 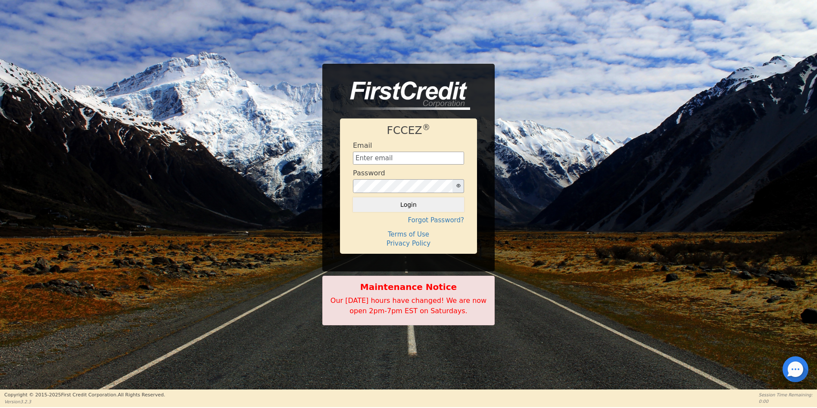 I want to click on button: Login, so click(x=409, y=205).